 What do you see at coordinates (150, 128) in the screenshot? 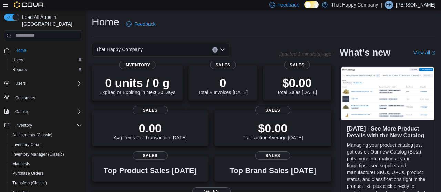
I see `p: 0.00` at bounding box center [150, 128].